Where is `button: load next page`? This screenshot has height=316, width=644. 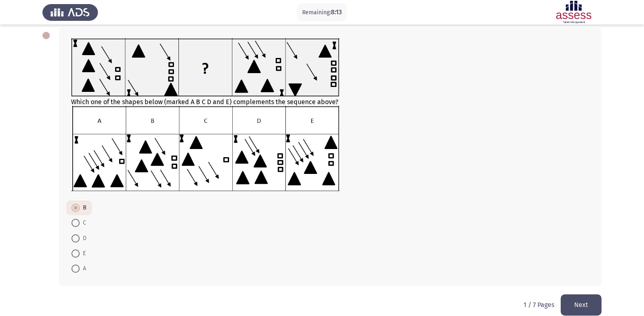 button: load next page is located at coordinates (581, 305).